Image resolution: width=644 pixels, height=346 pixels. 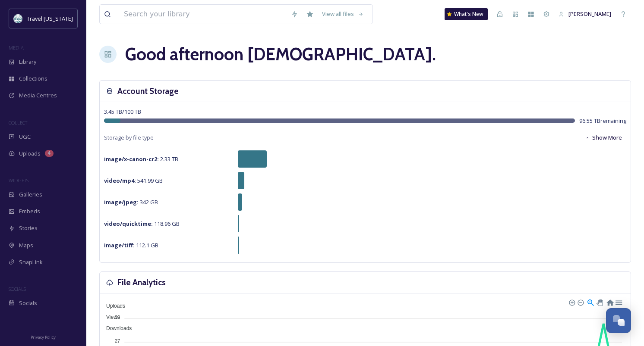 What do you see at coordinates (131, 202) in the screenshot?
I see `span: 342 GB` at bounding box center [131, 202].